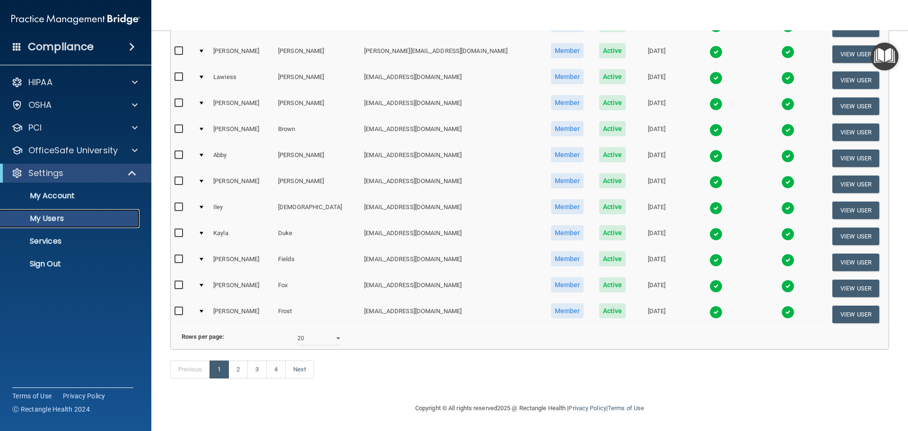  What do you see at coordinates (40, 105) in the screenshot?
I see `p: OSHA` at bounding box center [40, 105].